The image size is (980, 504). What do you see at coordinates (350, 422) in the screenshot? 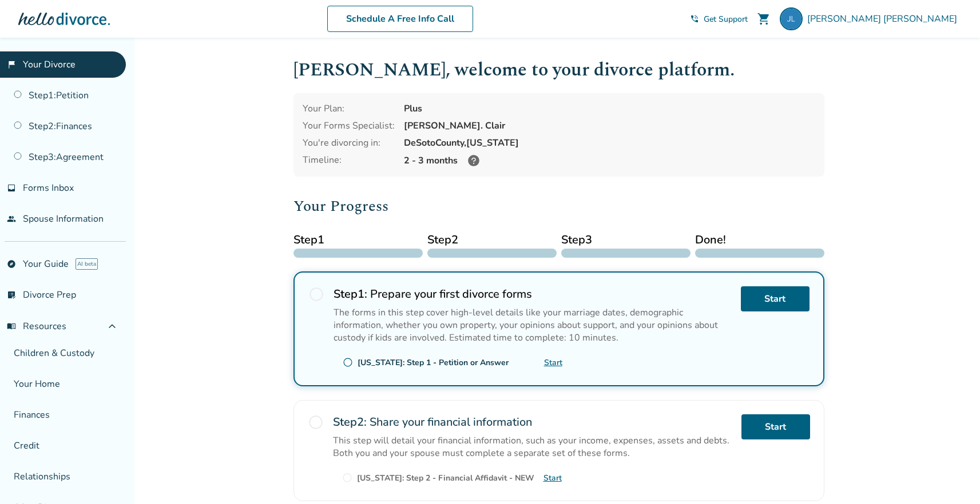
I see `strong: Step 2 :` at bounding box center [350, 422].